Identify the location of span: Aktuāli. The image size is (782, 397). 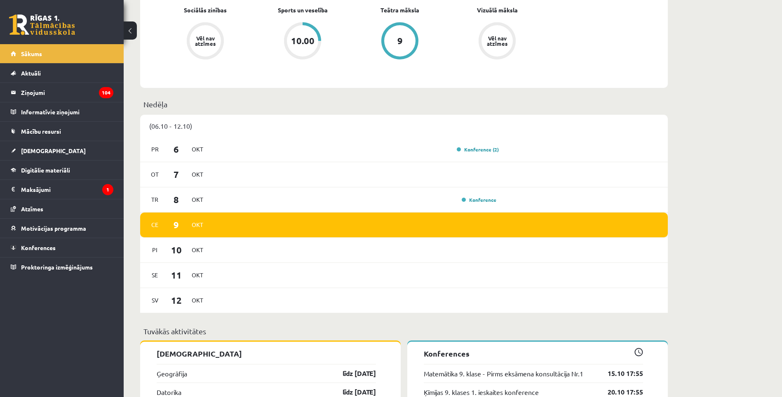
(31, 73).